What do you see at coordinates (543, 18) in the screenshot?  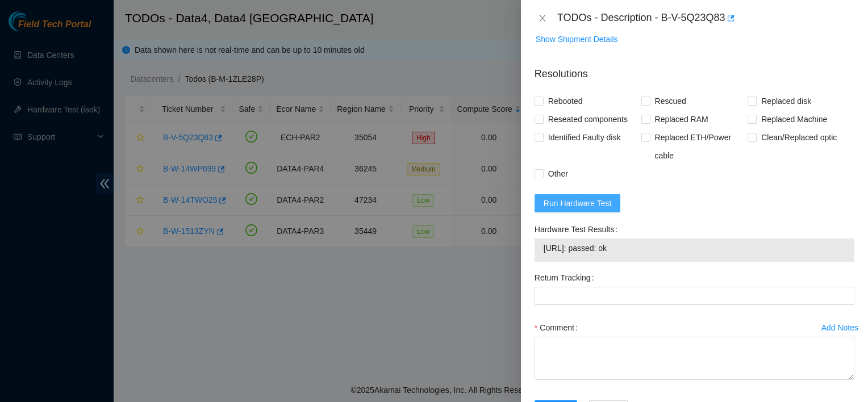 I see `span: close` at bounding box center [543, 18].